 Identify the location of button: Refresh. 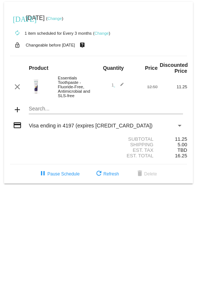
(107, 174).